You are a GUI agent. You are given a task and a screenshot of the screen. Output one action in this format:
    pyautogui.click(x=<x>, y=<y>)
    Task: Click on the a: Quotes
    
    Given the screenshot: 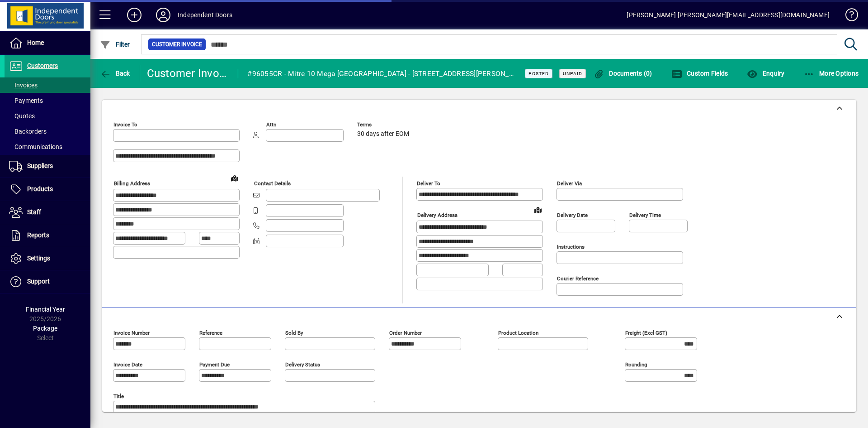 What is the action you would take?
    pyautogui.click(x=47, y=116)
    